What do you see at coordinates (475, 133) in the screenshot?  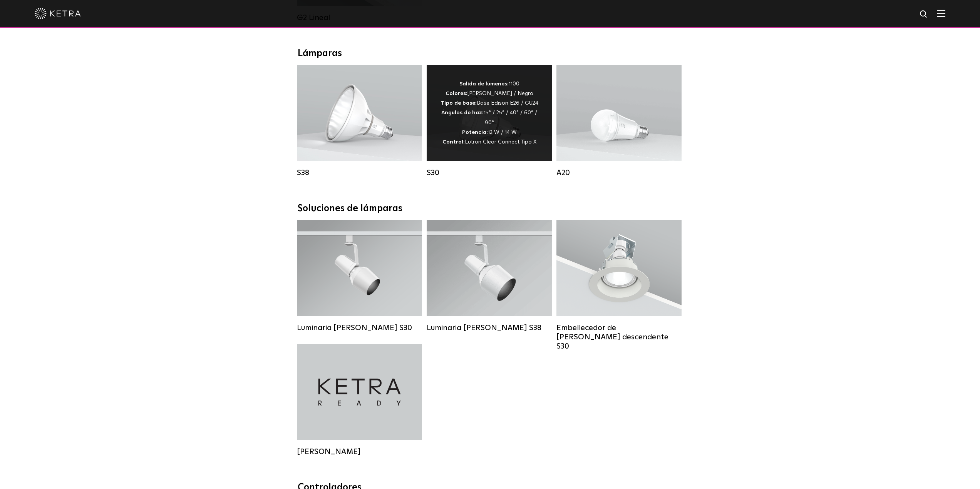 I see `font: Potencia:` at bounding box center [475, 133].